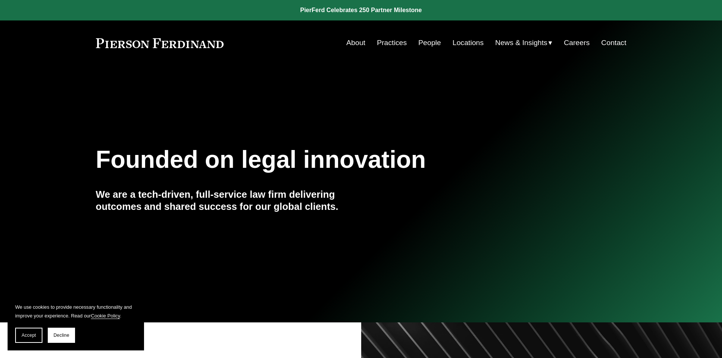  Describe the element at coordinates (76, 312) in the screenshot. I see `p: We use cookies to provide necessary functionality and improve your experience. Read our .` at that location.